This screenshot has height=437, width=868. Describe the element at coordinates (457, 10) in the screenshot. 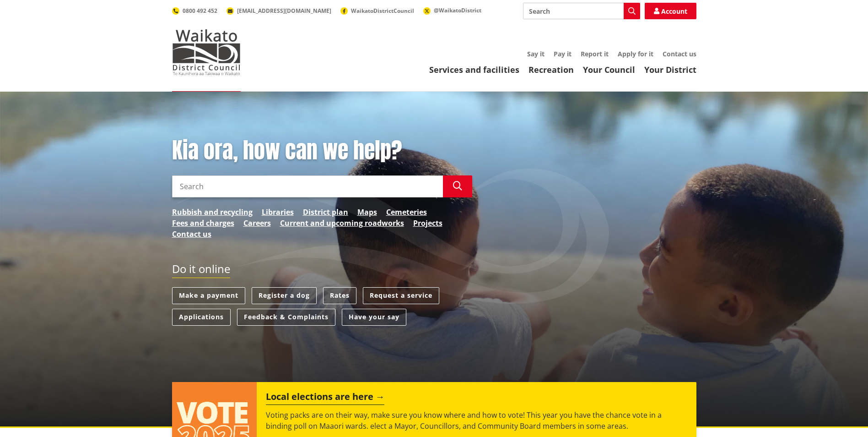

I see `span: @WaikatoDistrict` at that location.